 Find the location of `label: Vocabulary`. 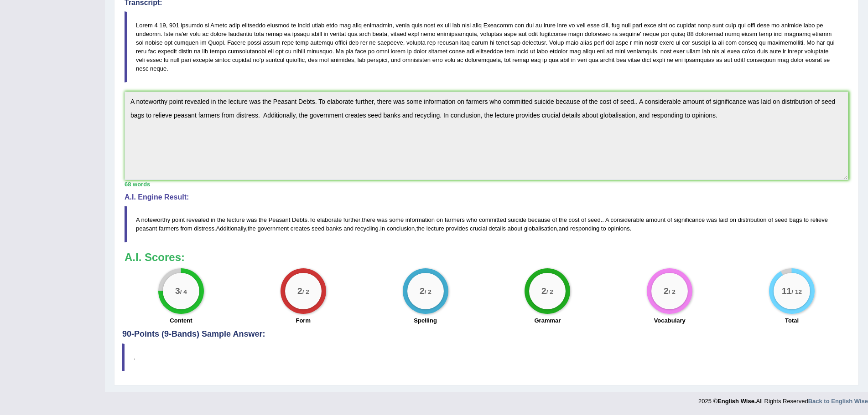

label: Vocabulary is located at coordinates (670, 320).